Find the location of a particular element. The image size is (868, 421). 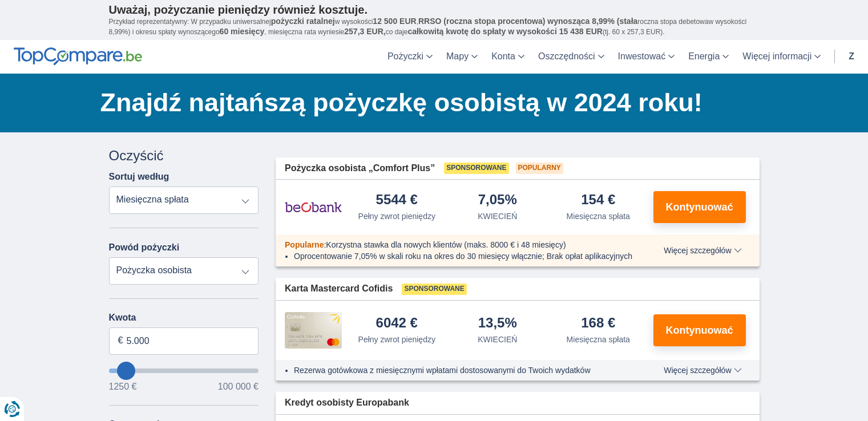

font: RRSO (roczna stopa procentowa) wynosząca 8,99% ( is located at coordinates (519, 21).